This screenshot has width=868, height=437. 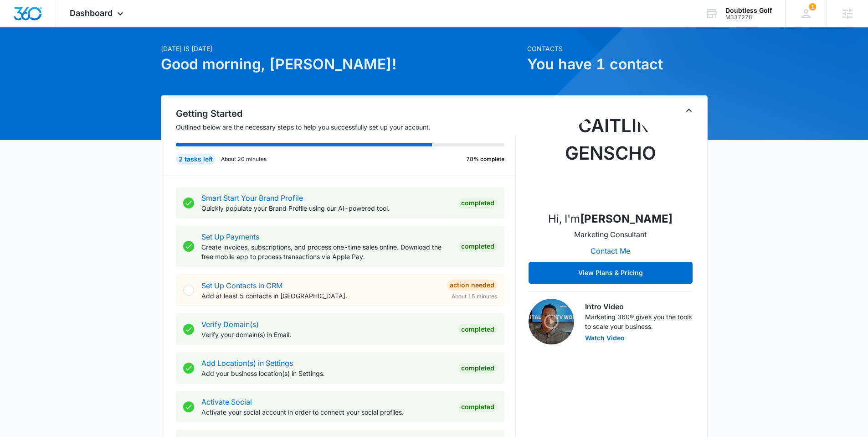 What do you see at coordinates (472, 285) in the screenshot?
I see `div: Action Needed` at bounding box center [472, 285].